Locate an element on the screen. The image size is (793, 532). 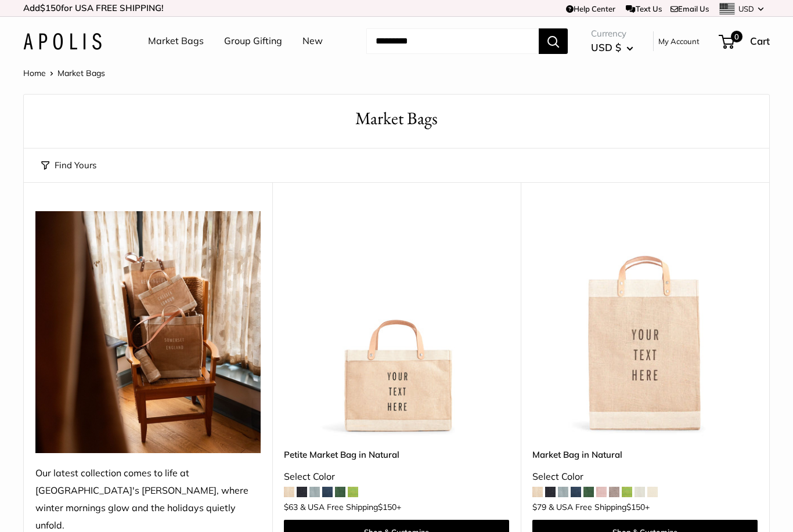
a: 0 Cart is located at coordinates (745, 41).